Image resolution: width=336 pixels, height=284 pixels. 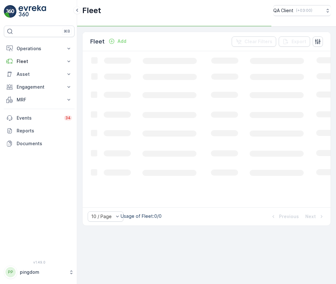 I want to click on button: Export, so click(x=295, y=42).